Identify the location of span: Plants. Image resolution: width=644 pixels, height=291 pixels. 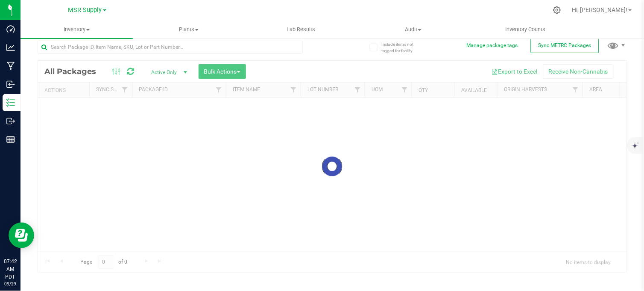
(189, 30).